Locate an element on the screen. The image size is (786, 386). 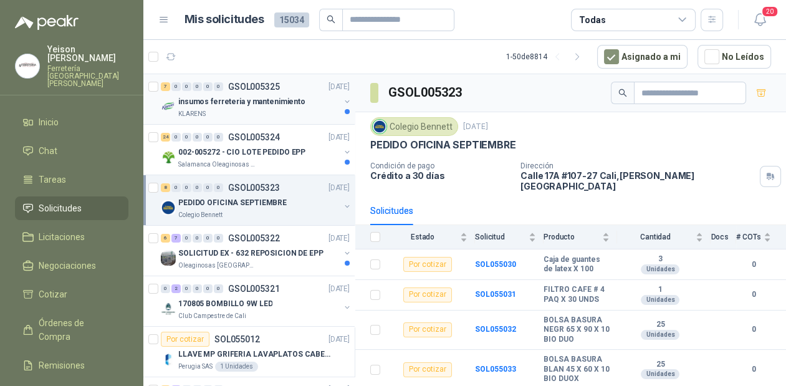
a: SOL055031 is located at coordinates (496, 294).